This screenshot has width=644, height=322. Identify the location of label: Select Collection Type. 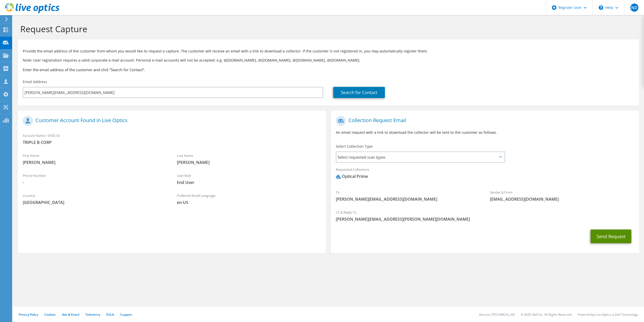
(354, 146).